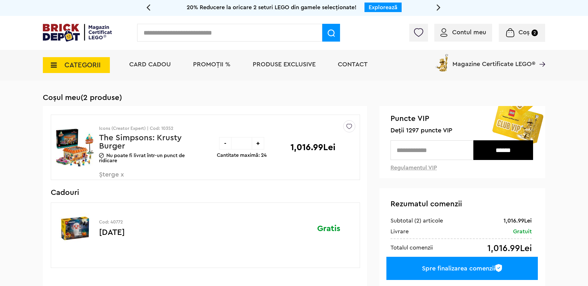 The image size is (588, 286). I want to click on div: Livrare, so click(400, 232).